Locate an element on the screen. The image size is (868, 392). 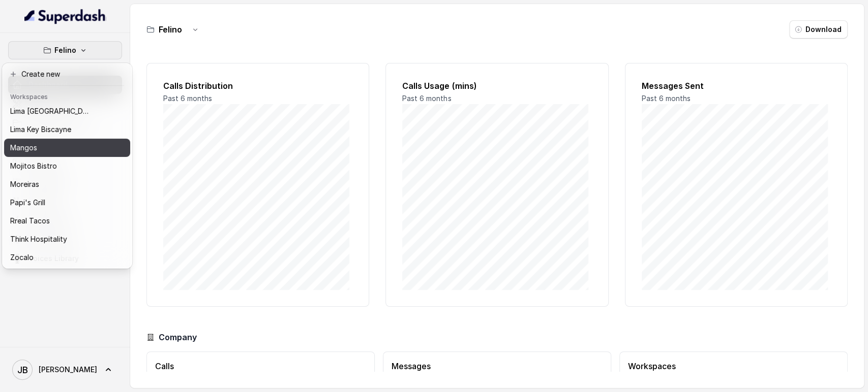
div: Felino is located at coordinates (67, 165).